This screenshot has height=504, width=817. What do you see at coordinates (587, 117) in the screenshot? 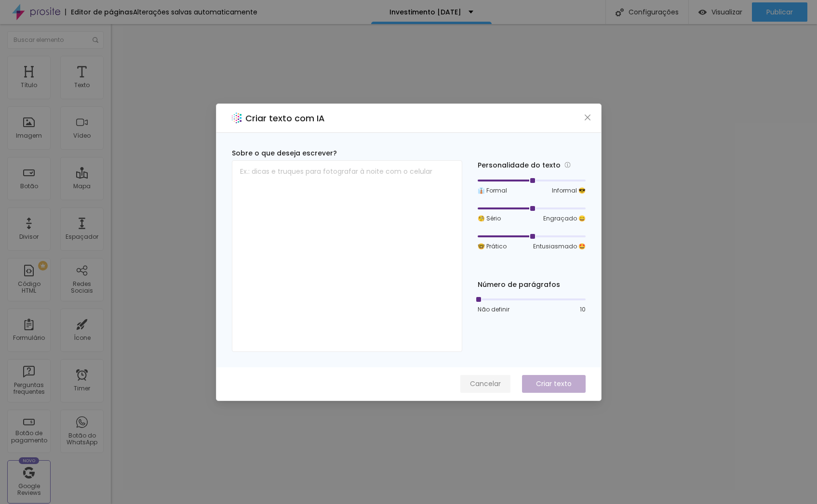
I see `button: Close` at bounding box center [587, 117].